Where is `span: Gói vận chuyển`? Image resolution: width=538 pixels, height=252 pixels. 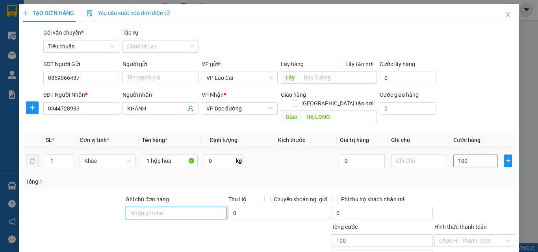
span: Gói vận chuyển is located at coordinates (63, 33).